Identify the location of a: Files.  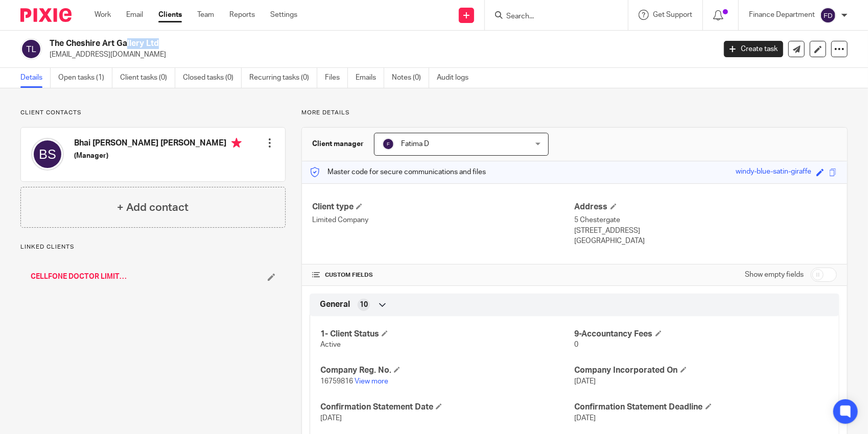
(336, 77).